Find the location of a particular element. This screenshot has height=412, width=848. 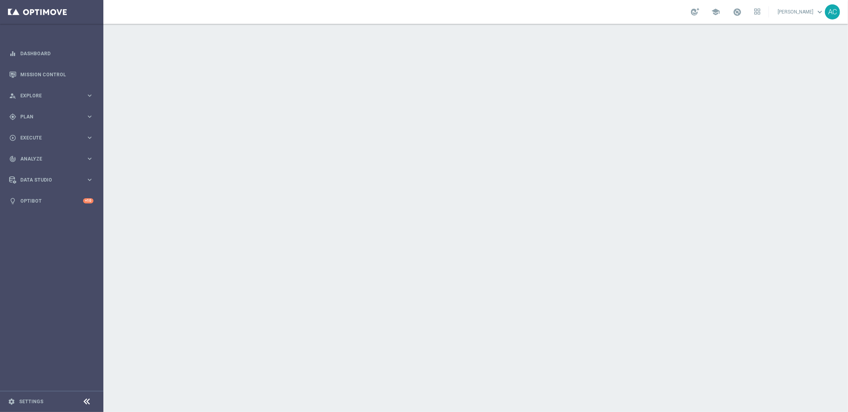

i: gps_fixed is located at coordinates (13, 117).